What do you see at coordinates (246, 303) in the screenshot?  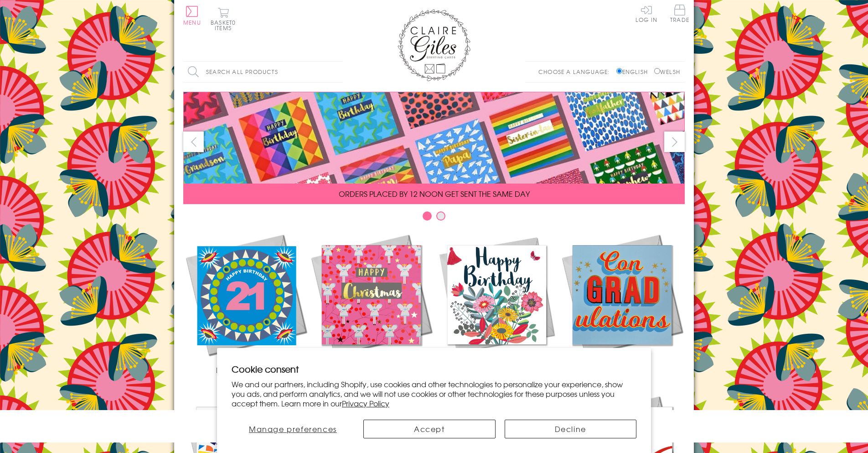 I see `a: New Releases` at bounding box center [246, 303].